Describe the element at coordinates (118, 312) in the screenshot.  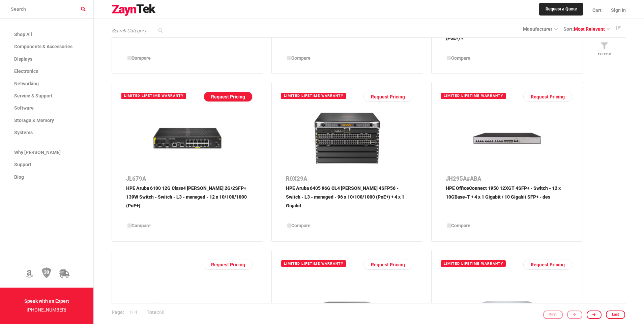
I see `strong: Page:` at that location.